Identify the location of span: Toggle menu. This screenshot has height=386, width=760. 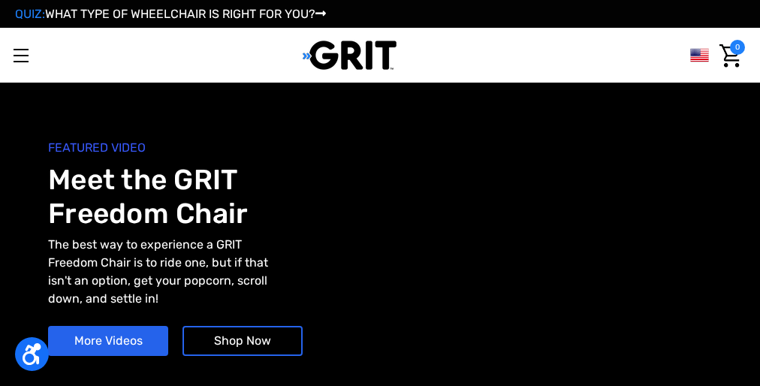
(21, 56).